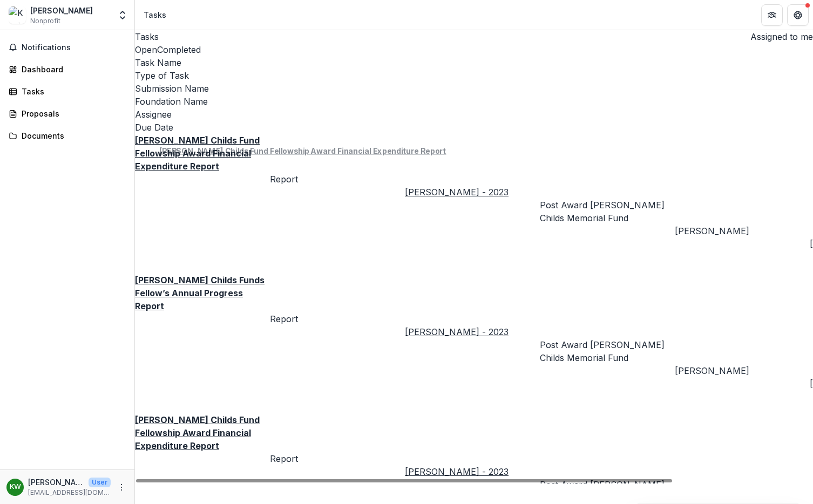 The image size is (813, 504). I want to click on button: Open entity switcher, so click(123, 15).